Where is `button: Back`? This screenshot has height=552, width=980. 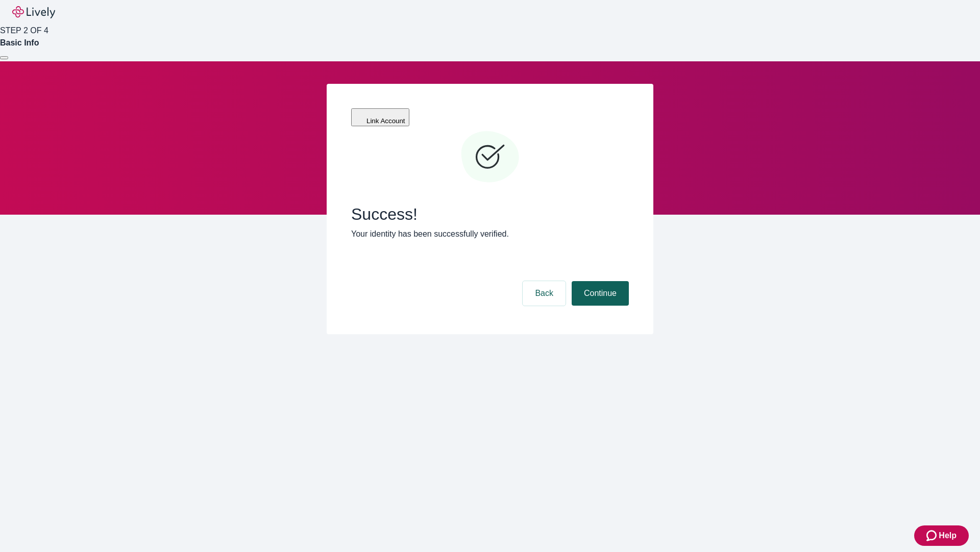
button: Back is located at coordinates (545, 293).